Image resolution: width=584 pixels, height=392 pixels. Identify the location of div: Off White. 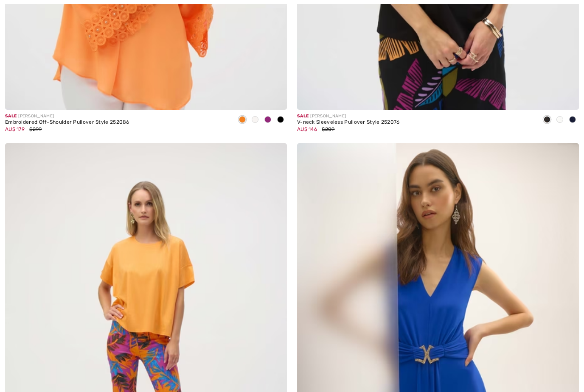
(255, 121).